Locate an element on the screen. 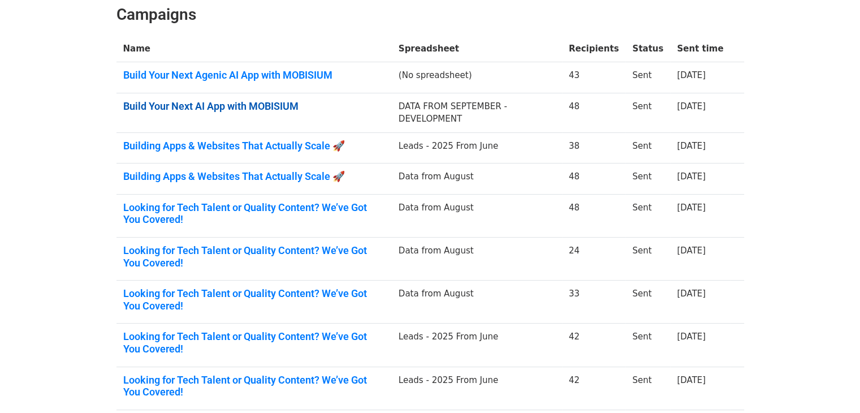 The width and height of the screenshot is (860, 413). th: Recipients is located at coordinates (594, 49).